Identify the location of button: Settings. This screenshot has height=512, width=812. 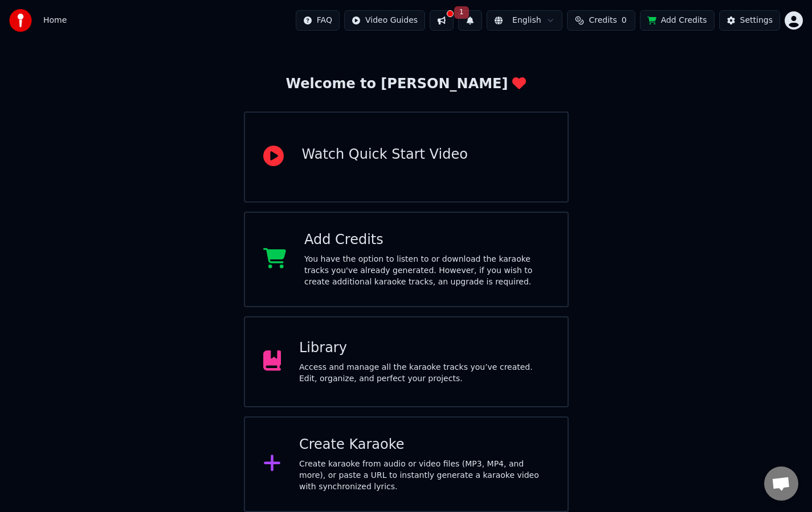
(749, 21).